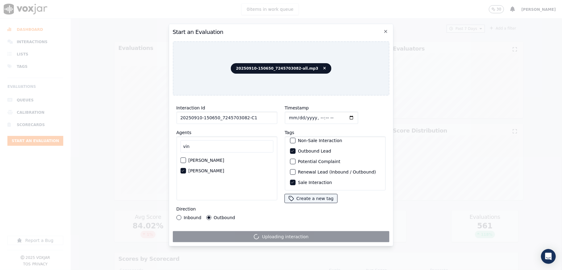 The width and height of the screenshot is (562, 270). What do you see at coordinates (319, 141) in the screenshot?
I see `label: Non-Sale Interaction` at bounding box center [319, 141].